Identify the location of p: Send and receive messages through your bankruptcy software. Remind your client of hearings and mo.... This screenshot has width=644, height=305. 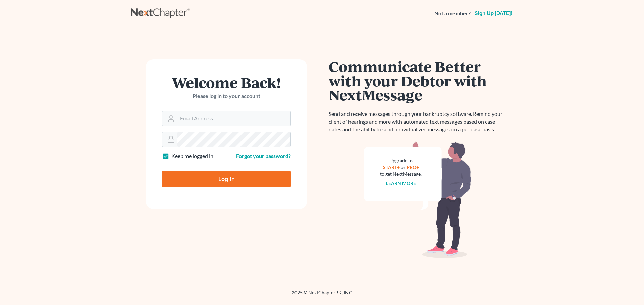
(418, 122).